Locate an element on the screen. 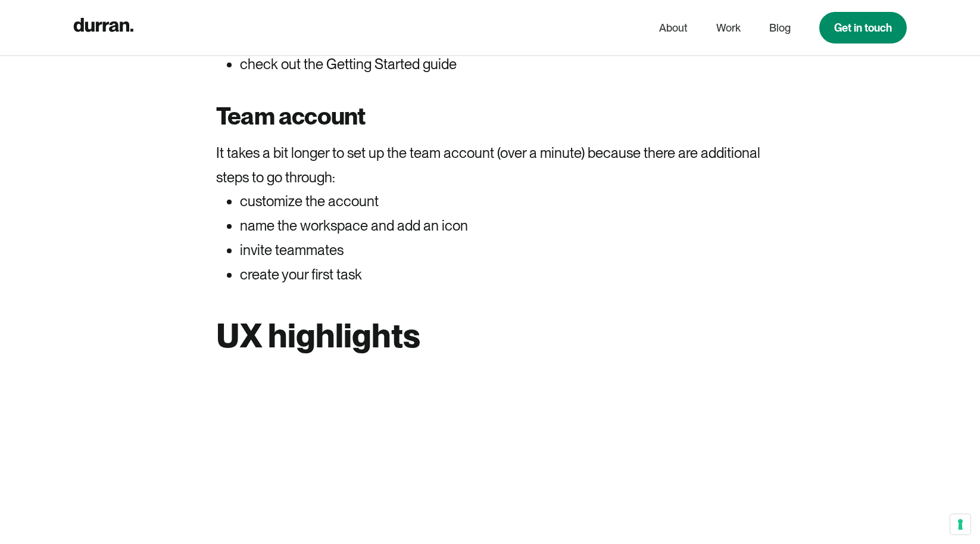 This screenshot has width=980, height=544. a: Work is located at coordinates (728, 28).